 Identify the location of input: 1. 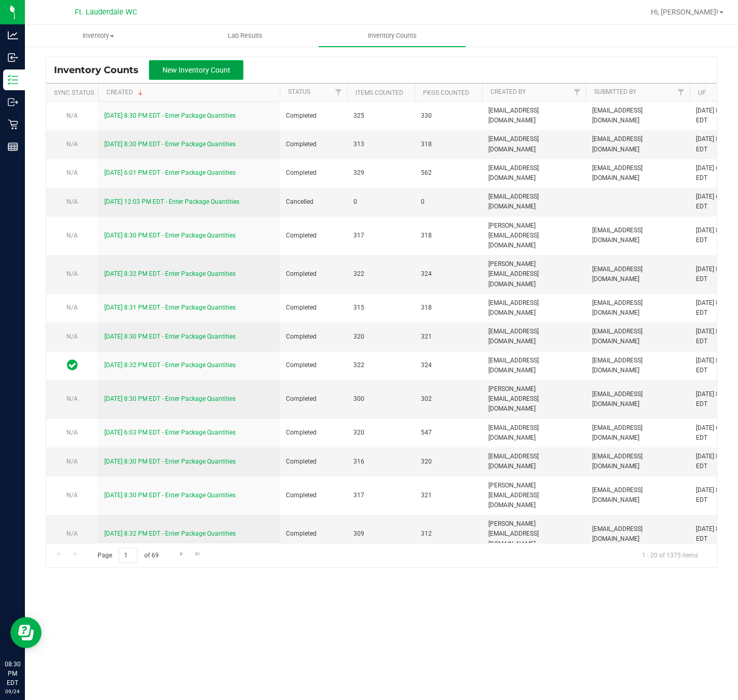
(128, 555).